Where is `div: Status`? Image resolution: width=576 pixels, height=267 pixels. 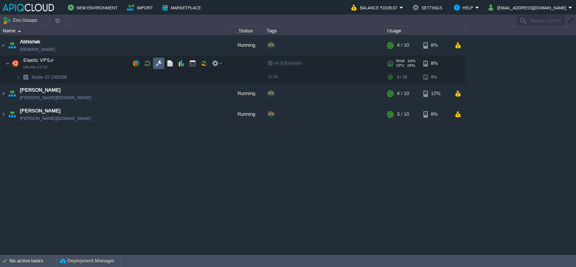 div: Status is located at coordinates (245, 31).